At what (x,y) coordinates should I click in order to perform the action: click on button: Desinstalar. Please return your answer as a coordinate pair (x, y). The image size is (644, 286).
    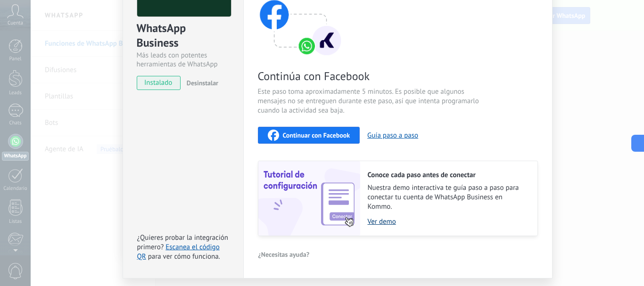
    Looking at the image, I should click on (200, 83).